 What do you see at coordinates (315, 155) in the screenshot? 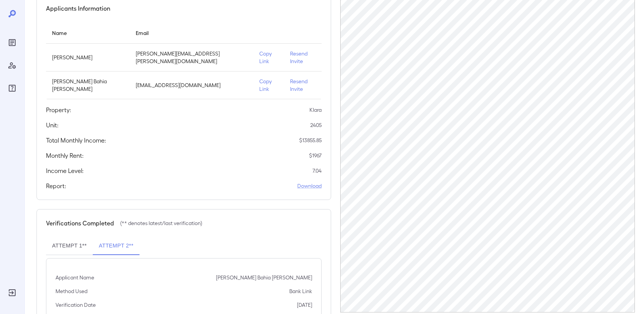
I see `p: $ 1967` at bounding box center [315, 155].